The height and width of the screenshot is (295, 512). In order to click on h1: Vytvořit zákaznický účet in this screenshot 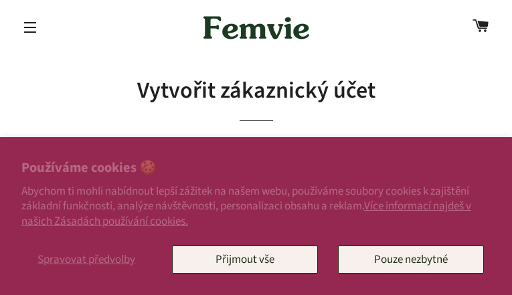, I will do `click(256, 91)`.